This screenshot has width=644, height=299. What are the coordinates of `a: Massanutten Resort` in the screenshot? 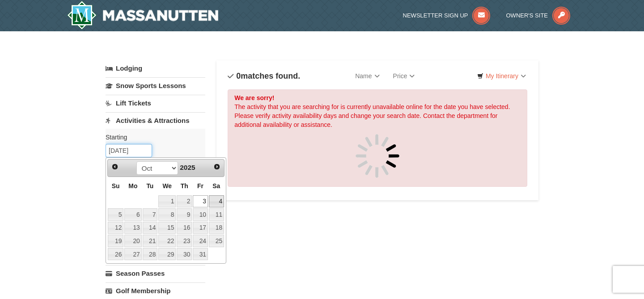 It's located at (143, 15).